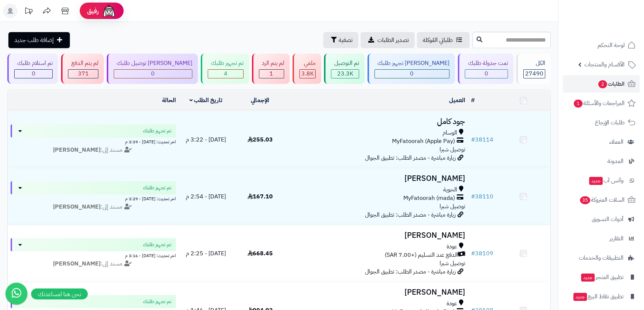 Image resolution: width=644 pixels, height=310 pixels. I want to click on span: تصفية, so click(345, 40).